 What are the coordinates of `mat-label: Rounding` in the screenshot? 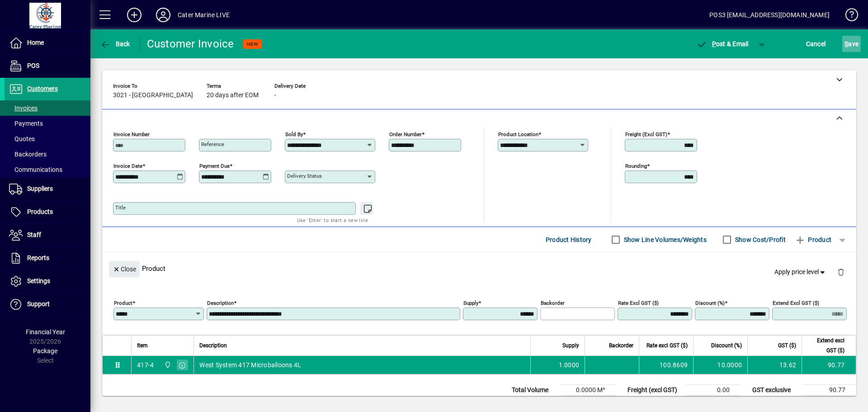 It's located at (636, 166).